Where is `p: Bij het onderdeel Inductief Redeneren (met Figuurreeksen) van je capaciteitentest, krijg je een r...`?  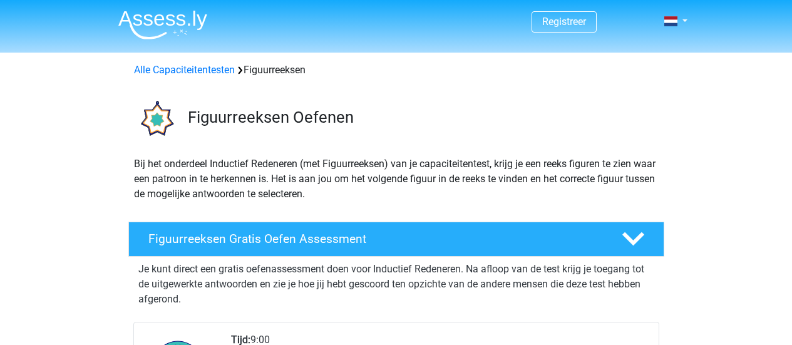 p: Bij het onderdeel Inductief Redeneren (met Figuurreeksen) van je capaciteitentest, krijg je een r... is located at coordinates (396, 179).